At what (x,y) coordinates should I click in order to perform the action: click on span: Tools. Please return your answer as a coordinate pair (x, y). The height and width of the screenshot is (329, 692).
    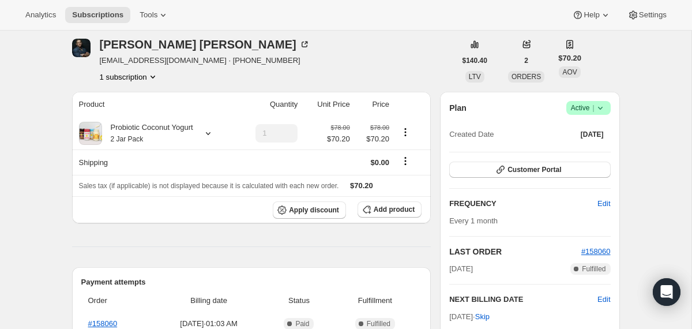
    Looking at the image, I should click on (148, 15).